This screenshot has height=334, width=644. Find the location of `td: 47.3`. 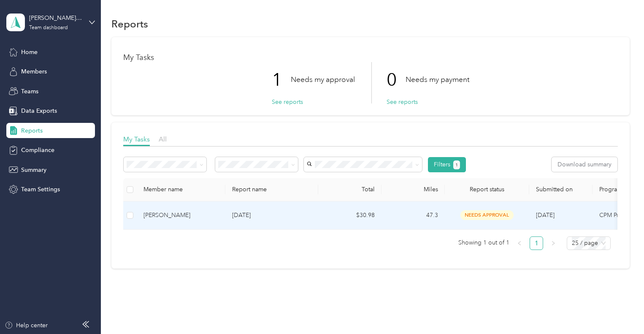

td: 47.3 is located at coordinates (413, 216).